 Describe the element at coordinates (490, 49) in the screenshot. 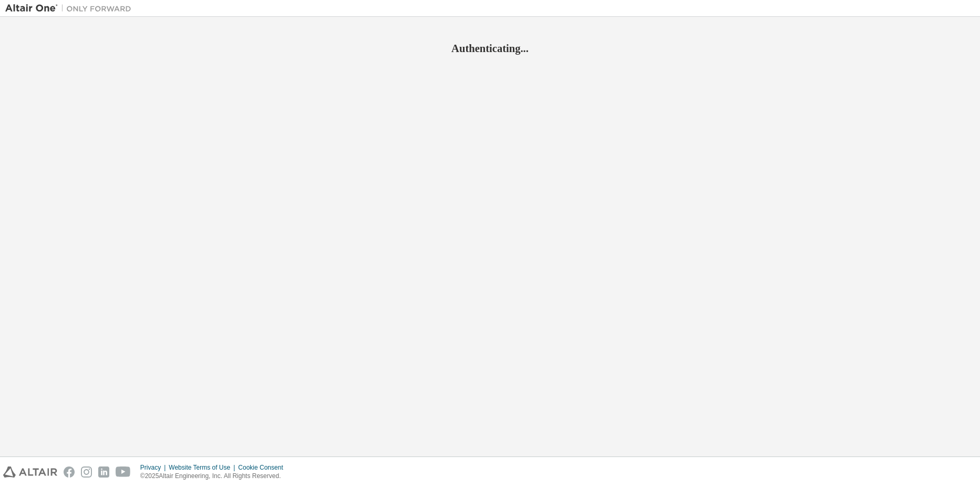

I see `h2: Authenticating...` at that location.